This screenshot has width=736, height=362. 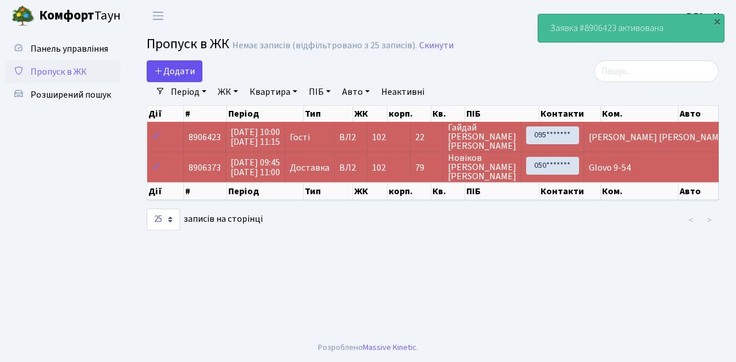 I want to click on div: Заявка #8906423 активована, so click(x=631, y=28).